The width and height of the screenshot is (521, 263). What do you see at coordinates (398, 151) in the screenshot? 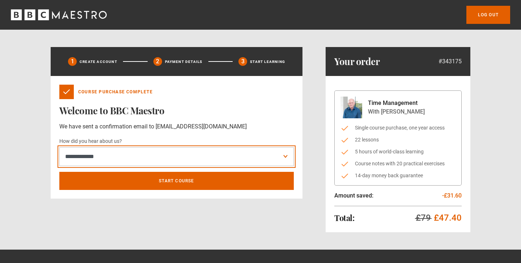
I see `li: 5 hours of world-class learning` at bounding box center [398, 151].